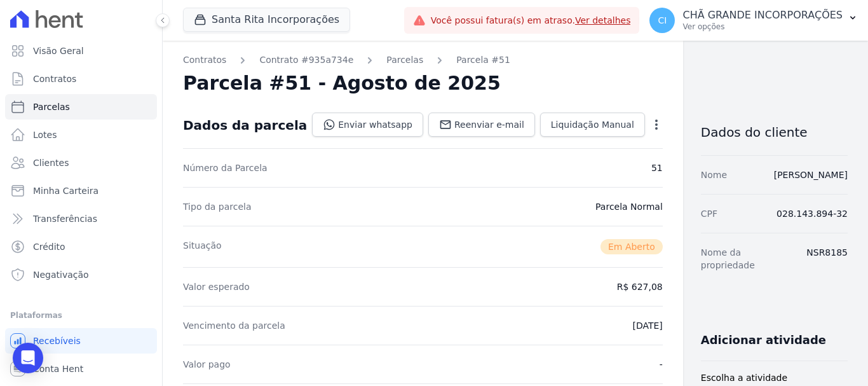 The height and width of the screenshot is (386, 868). I want to click on dt: Nome da propriedade, so click(749, 259).